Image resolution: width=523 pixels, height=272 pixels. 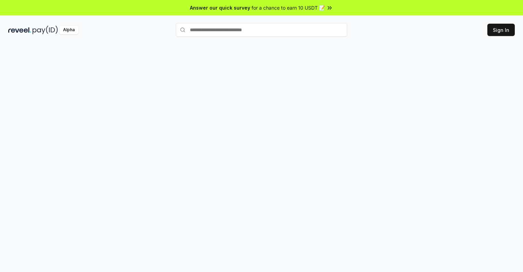 What do you see at coordinates (220, 8) in the screenshot?
I see `span: Answer our quick survey` at bounding box center [220, 8].